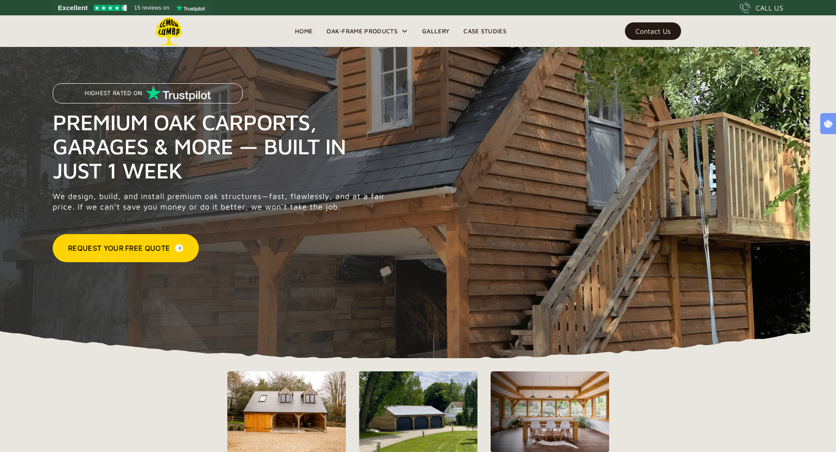 This screenshot has width=836, height=452. Describe the element at coordinates (190, 8) in the screenshot. I see `img: Trustpilot logo` at that location.